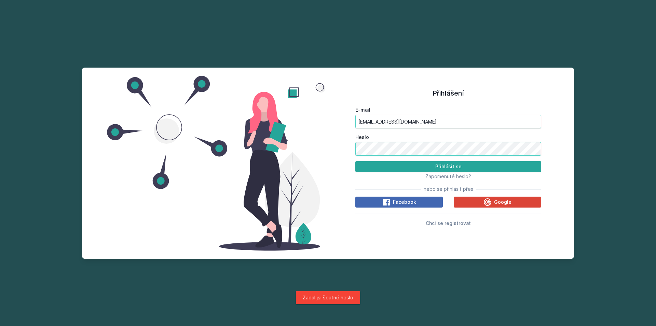  I want to click on button: Přihlásit se, so click(448, 167).